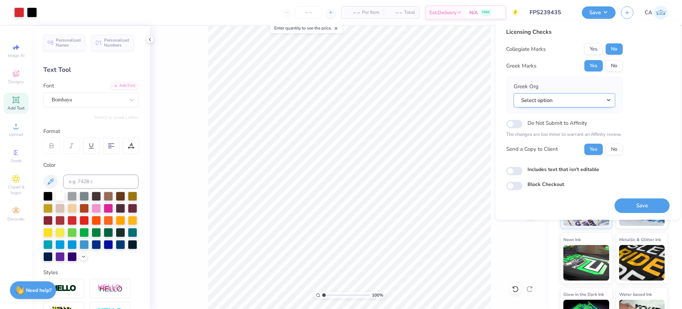 This screenshot has width=682, height=309. I want to click on div: Add Font, so click(124, 86).